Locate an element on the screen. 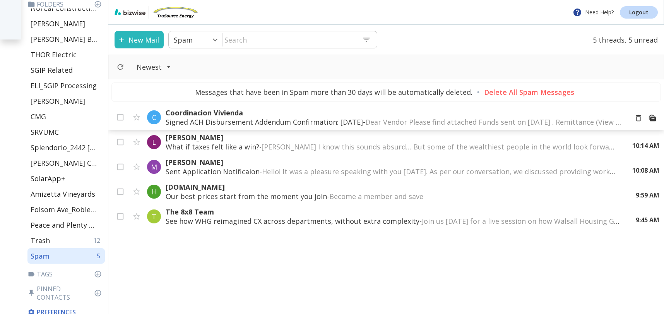 This screenshot has height=314, width=664. p: 10:08 AM is located at coordinates (646, 170).